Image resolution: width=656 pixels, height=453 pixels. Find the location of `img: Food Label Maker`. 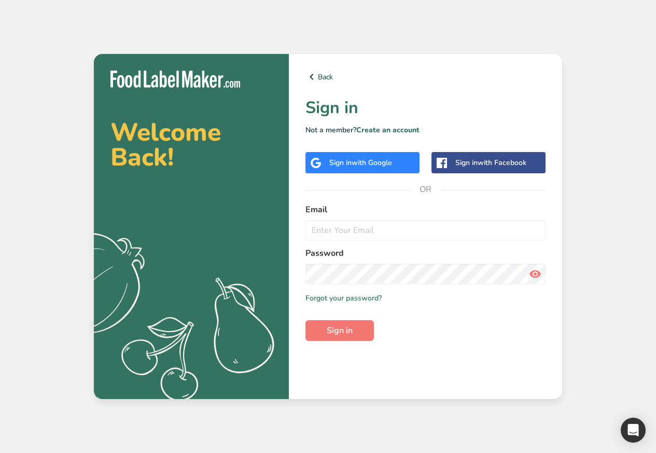

img: Food Label Maker is located at coordinates (175, 79).